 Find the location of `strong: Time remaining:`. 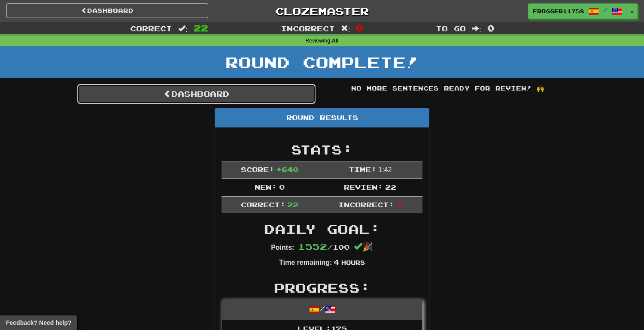

strong: Time remaining: is located at coordinates (305, 263).